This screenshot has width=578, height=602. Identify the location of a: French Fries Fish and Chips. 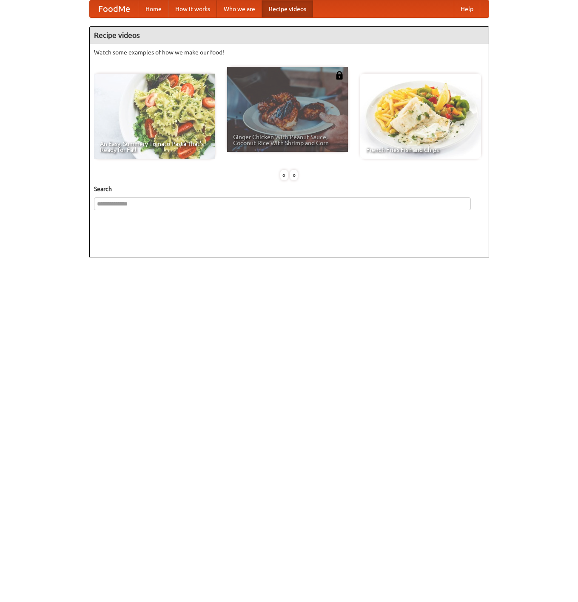
(421, 116).